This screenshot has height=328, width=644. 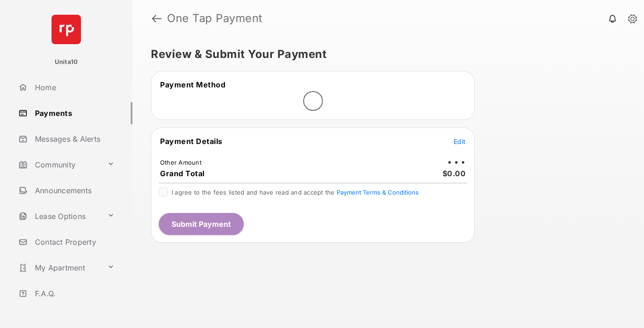 I want to click on a: Payments, so click(x=74, y=113).